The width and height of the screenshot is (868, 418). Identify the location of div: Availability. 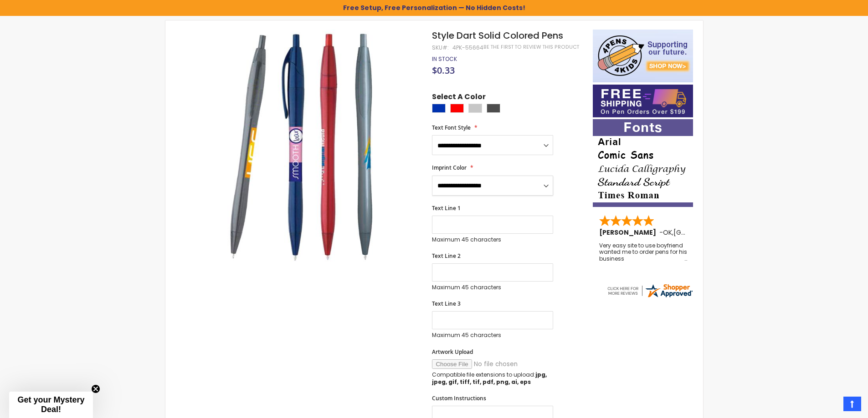
(444, 59).